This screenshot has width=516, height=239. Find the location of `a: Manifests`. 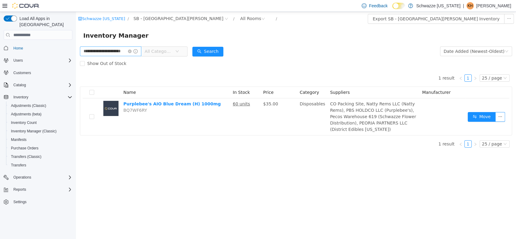

a: Manifests is located at coordinates (19, 140).